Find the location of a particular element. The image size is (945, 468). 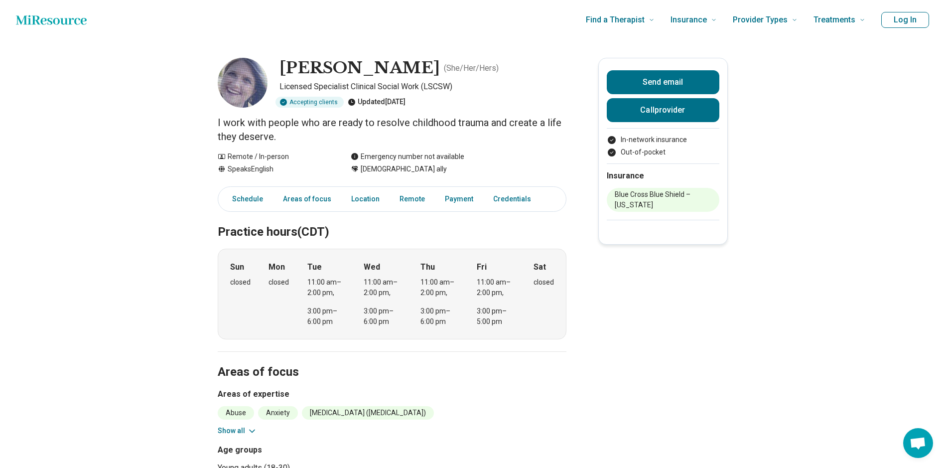

a: Credentials is located at coordinates (515, 199).